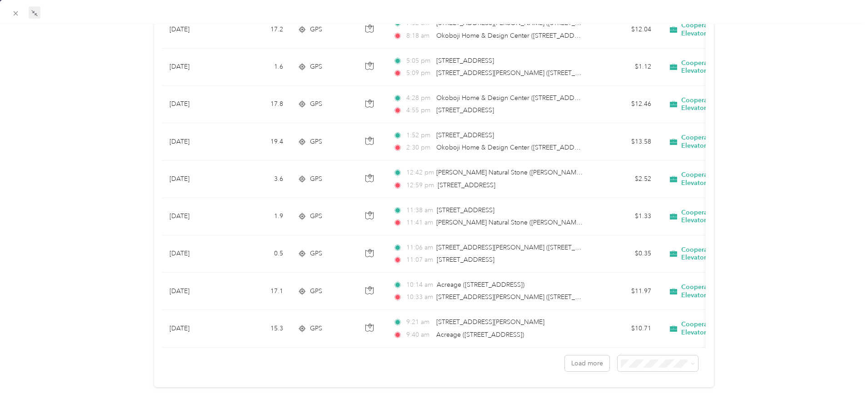 This screenshot has width=868, height=414. Describe the element at coordinates (626, 142) in the screenshot. I see `td: $13.58` at that location.